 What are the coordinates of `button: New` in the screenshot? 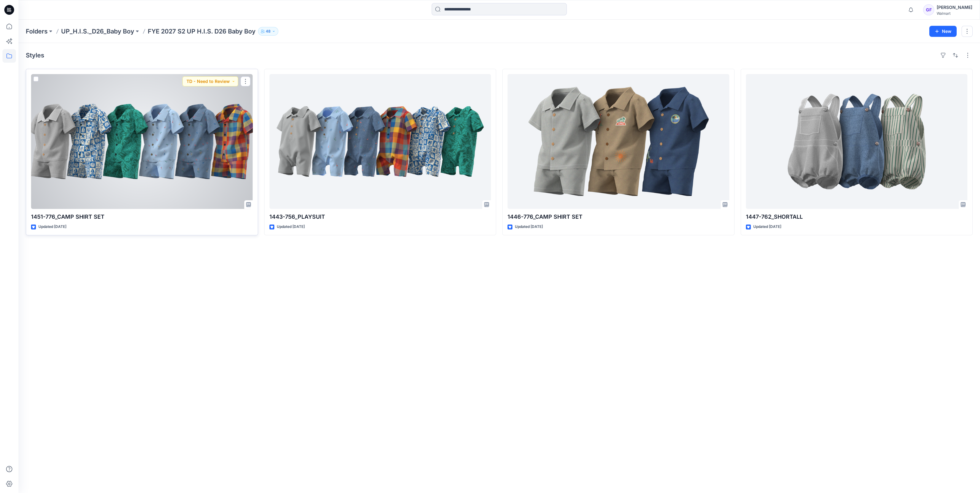 It's located at (943, 31).